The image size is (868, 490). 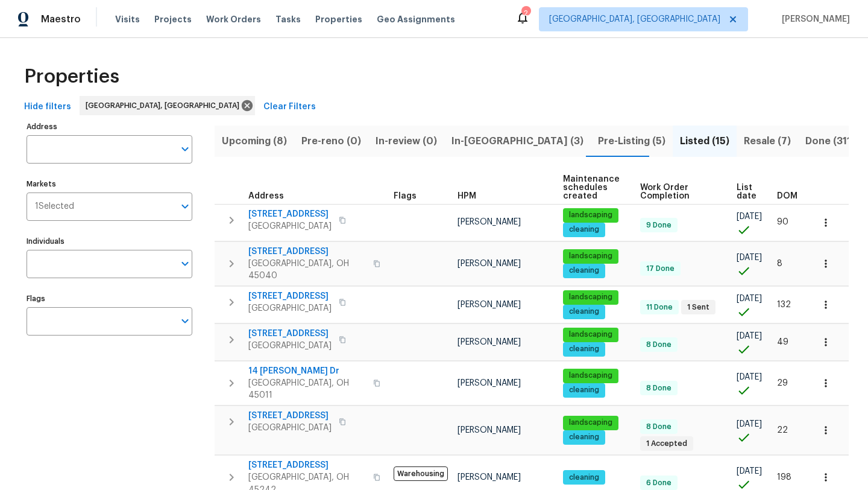 I want to click on span: 11 Done, so click(x=659, y=307).